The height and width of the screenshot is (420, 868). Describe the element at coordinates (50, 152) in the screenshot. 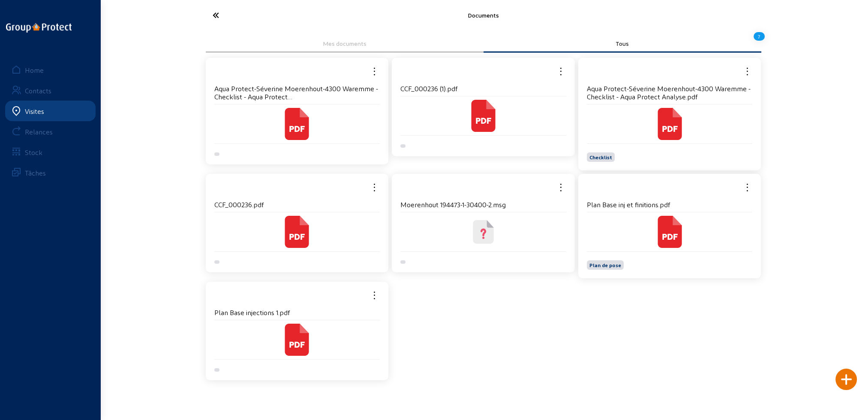

I see `a: Stock` at that location.